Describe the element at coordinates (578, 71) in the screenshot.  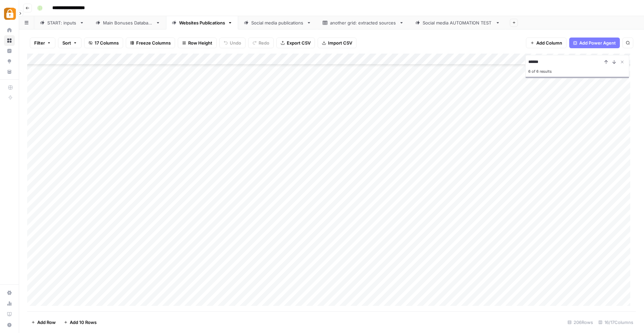
I see `div: 6 of 6 results` at that location.